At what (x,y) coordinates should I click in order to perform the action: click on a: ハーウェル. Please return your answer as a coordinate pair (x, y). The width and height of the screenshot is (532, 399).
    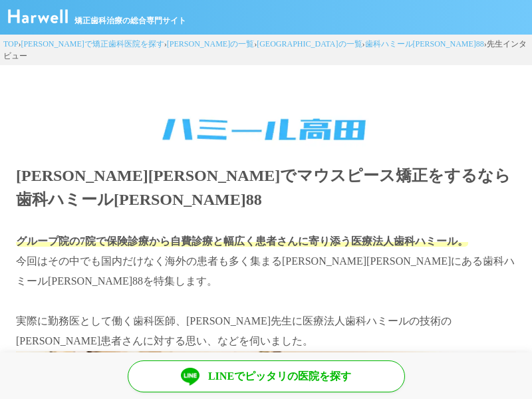
    Looking at the image, I should click on (38, 20).